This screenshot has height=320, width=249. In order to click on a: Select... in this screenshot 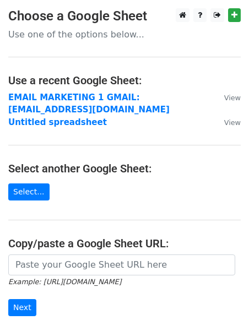, I will do `click(29, 191)`.